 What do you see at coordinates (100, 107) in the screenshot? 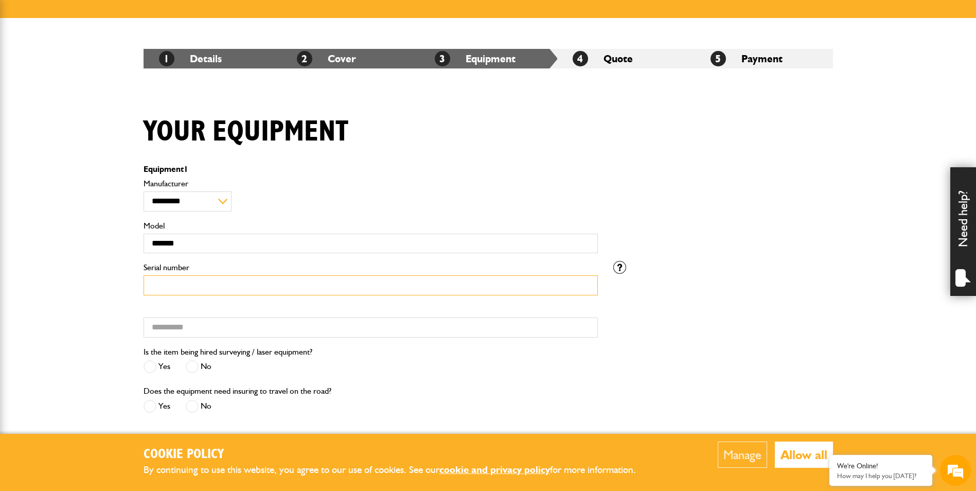
I see `input: Enter your last name` at bounding box center [100, 107].